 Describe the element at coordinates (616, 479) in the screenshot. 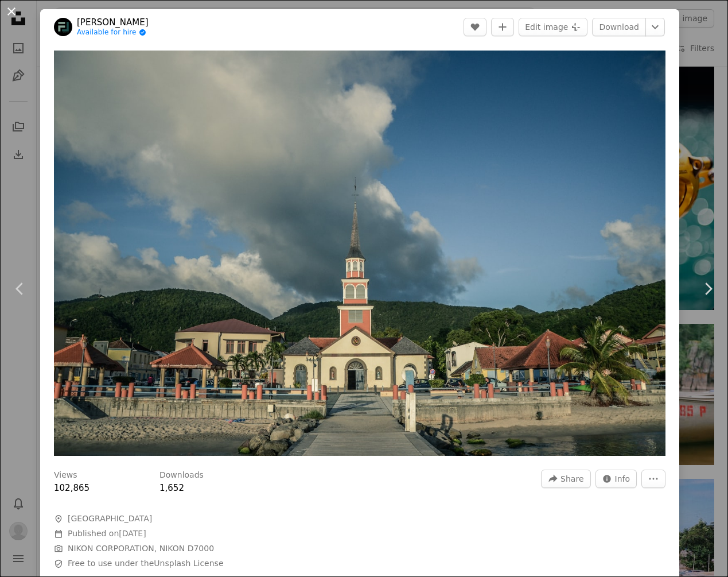

I see `button: Stats about this image` at that location.